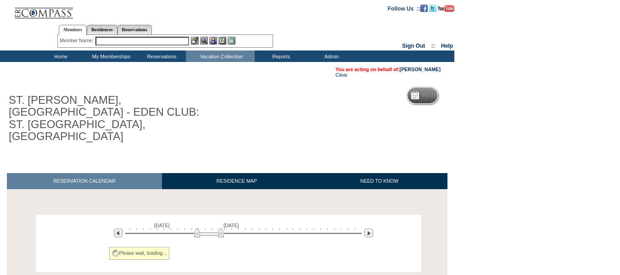 The image size is (620, 275). I want to click on td: Home, so click(60, 56).